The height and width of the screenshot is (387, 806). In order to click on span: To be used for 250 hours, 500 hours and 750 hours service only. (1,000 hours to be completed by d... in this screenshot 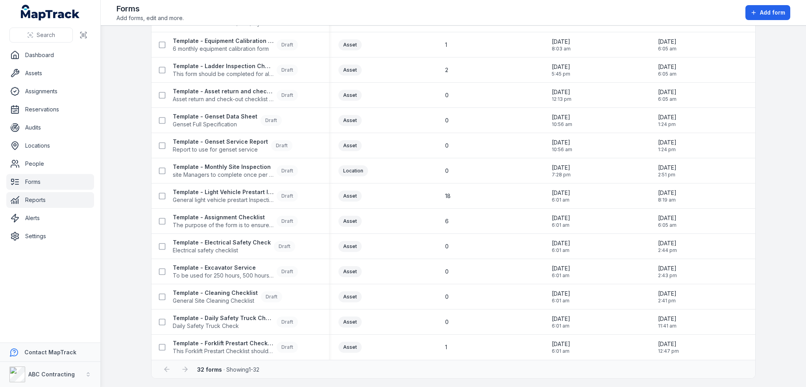, I will do `click(223, 276)`.